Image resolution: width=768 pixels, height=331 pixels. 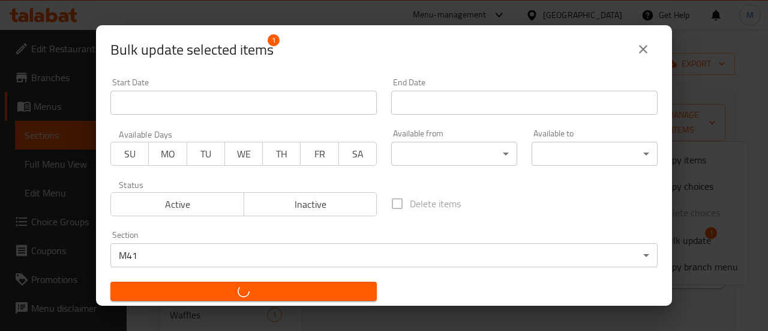 What do you see at coordinates (435, 203) in the screenshot?
I see `span: Delete items` at bounding box center [435, 203].